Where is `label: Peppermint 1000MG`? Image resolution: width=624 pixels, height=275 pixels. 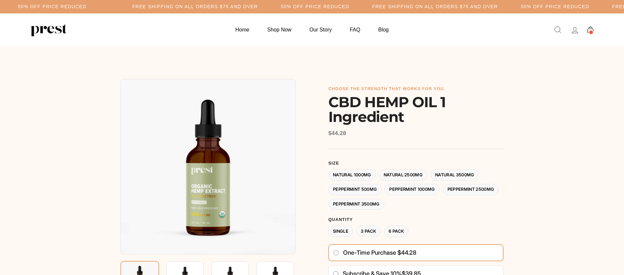 label: Peppermint 1000MG is located at coordinates (412, 189).